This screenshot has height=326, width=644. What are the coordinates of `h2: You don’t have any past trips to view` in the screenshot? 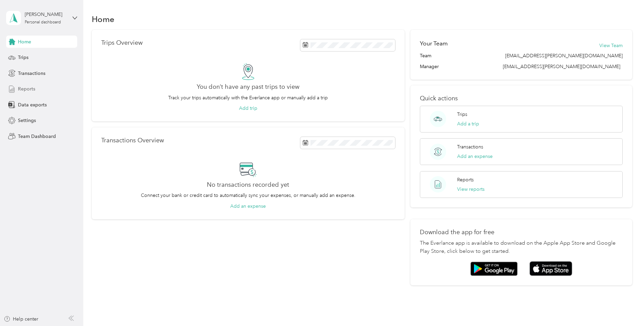 It's located at (248, 87).